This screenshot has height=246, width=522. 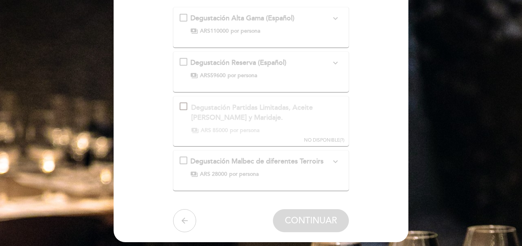 I want to click on span: ARS110000, so click(x=214, y=31).